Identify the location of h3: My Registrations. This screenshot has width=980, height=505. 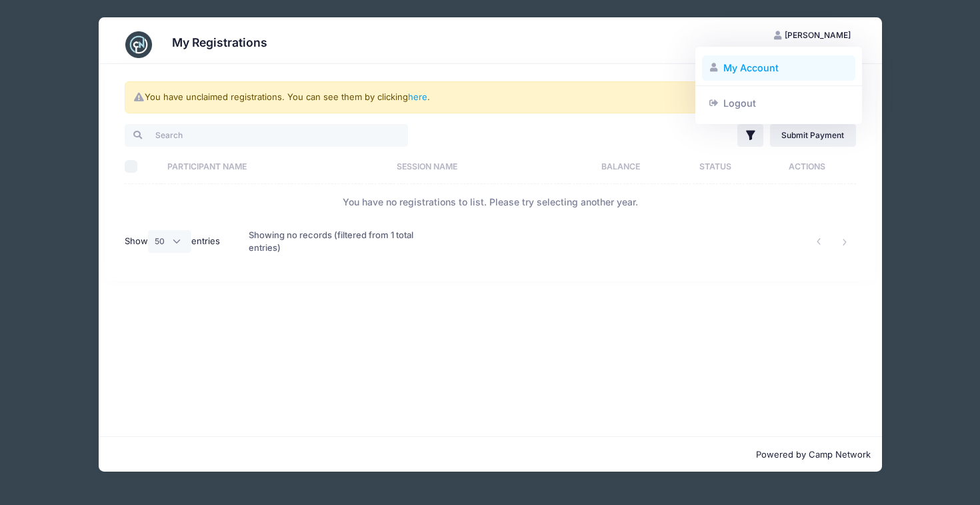
(220, 42).